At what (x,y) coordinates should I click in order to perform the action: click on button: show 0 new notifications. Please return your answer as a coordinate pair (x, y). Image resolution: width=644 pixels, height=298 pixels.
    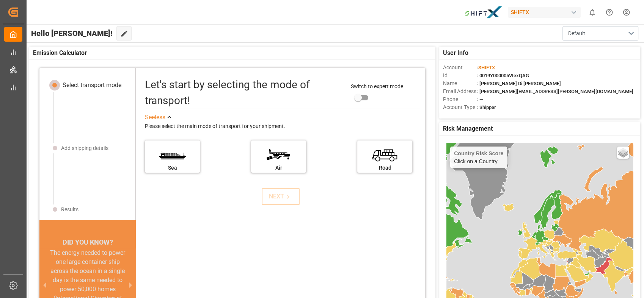
    Looking at the image, I should click on (592, 12).